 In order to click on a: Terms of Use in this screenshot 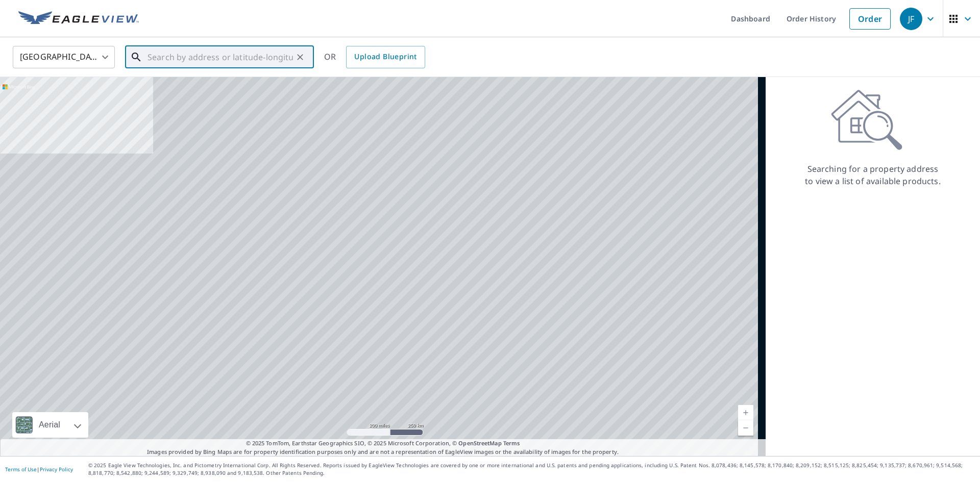, I will do `click(21, 470)`.